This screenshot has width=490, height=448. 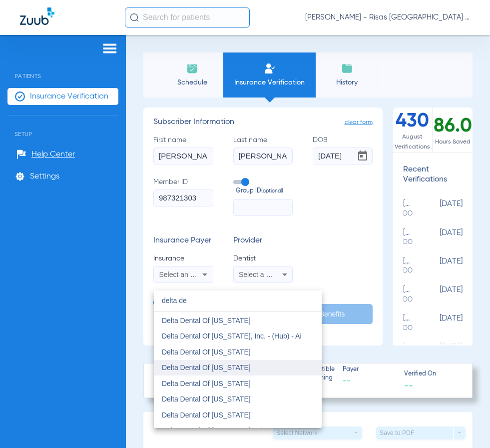 I want to click on input: dropdown search, so click(x=238, y=300).